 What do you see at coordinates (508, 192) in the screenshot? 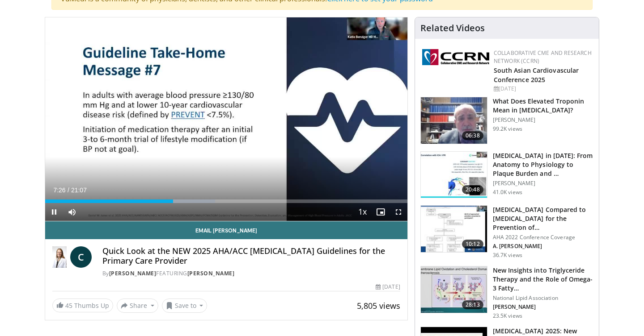
I see `p: 41.0K views` at bounding box center [508, 192].